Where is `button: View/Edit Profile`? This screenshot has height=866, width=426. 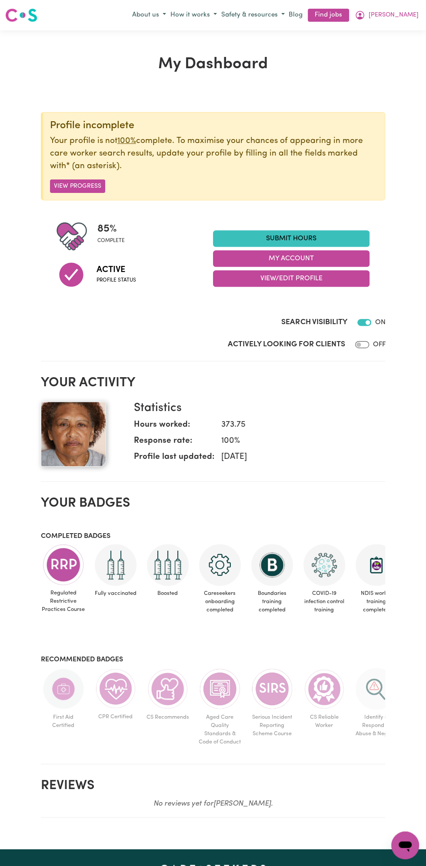 button: View/Edit Profile is located at coordinates (291, 279).